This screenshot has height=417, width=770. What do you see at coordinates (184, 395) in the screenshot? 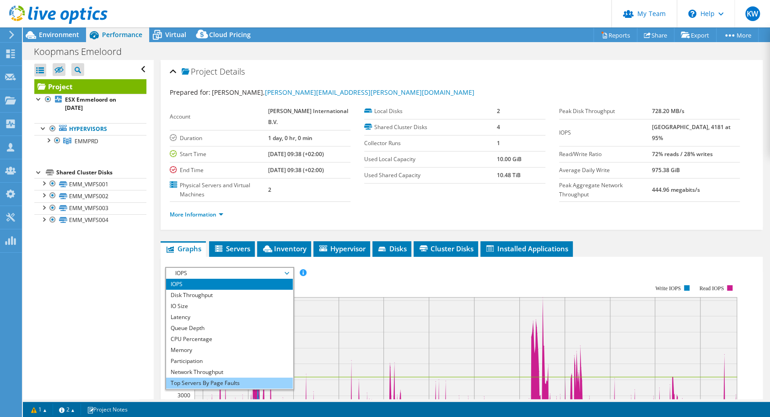
I see `text: 3000` at bounding box center [184, 395].